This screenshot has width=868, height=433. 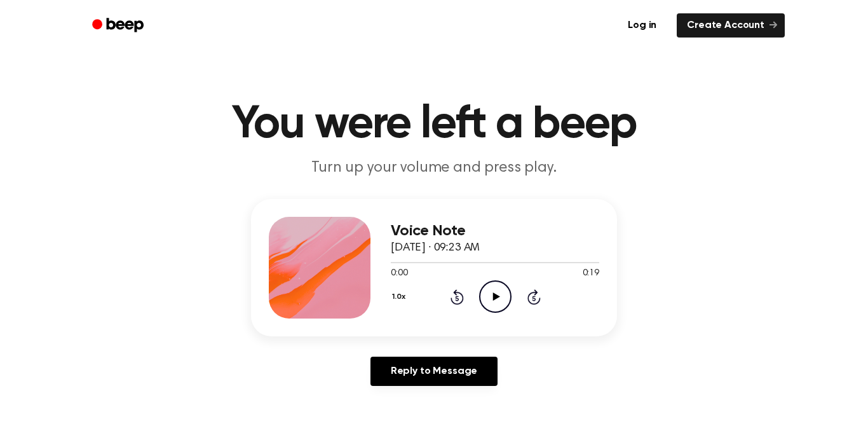 I want to click on span: 0:00, so click(x=399, y=273).